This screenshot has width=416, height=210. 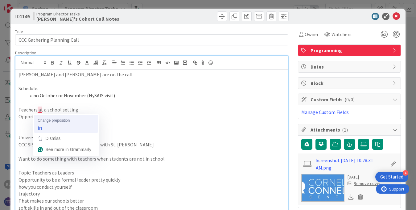 What do you see at coordinates (156, 95) in the screenshot?
I see `li: no October or November (NySAIS visit)` at bounding box center [156, 95].